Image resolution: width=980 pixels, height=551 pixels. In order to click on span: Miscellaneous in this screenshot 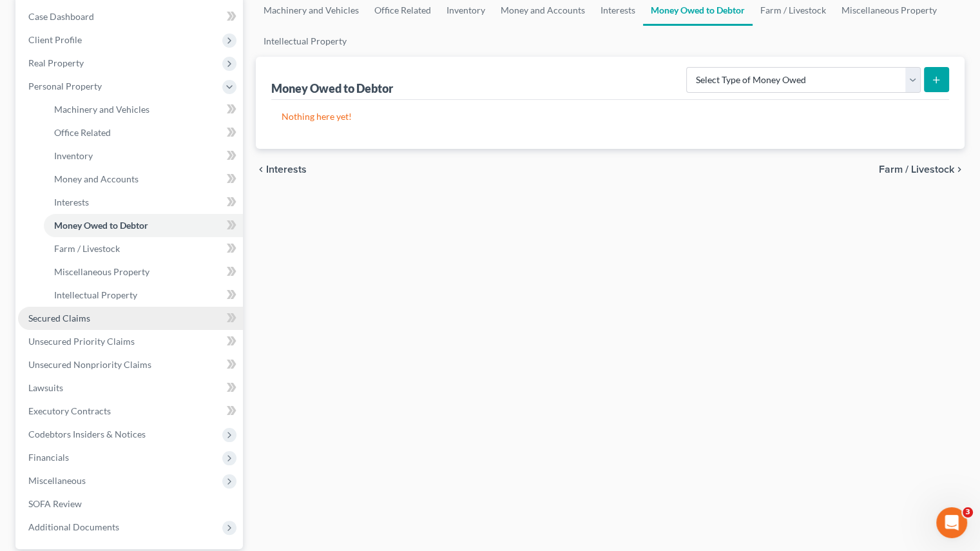, I will do `click(57, 480)`.